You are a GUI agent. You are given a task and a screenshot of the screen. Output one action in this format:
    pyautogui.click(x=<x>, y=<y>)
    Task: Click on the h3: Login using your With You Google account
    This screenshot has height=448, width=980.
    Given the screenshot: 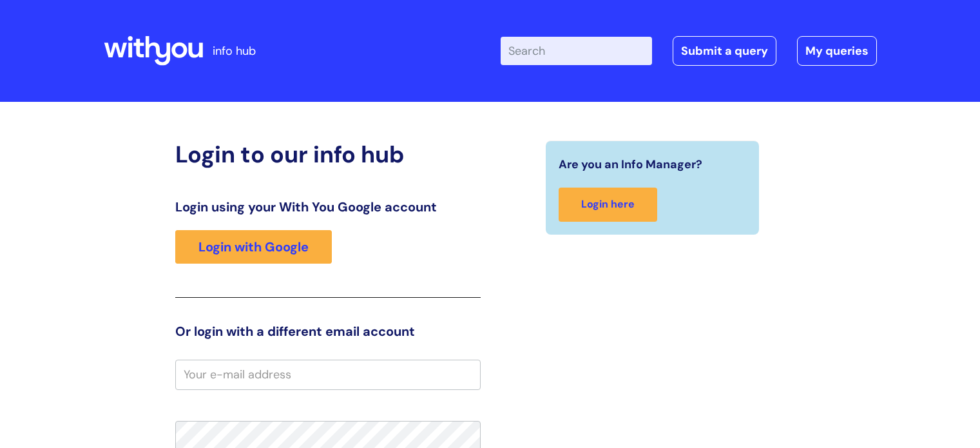 What is the action you would take?
    pyautogui.click(x=328, y=206)
    